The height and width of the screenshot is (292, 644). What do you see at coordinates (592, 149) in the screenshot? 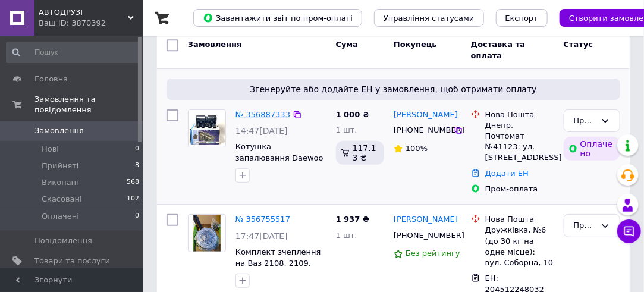
I see `div: Оплачено` at bounding box center [592, 149].